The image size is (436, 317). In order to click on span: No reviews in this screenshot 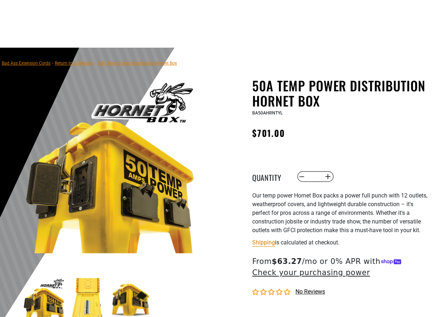, I will do `click(311, 291)`.